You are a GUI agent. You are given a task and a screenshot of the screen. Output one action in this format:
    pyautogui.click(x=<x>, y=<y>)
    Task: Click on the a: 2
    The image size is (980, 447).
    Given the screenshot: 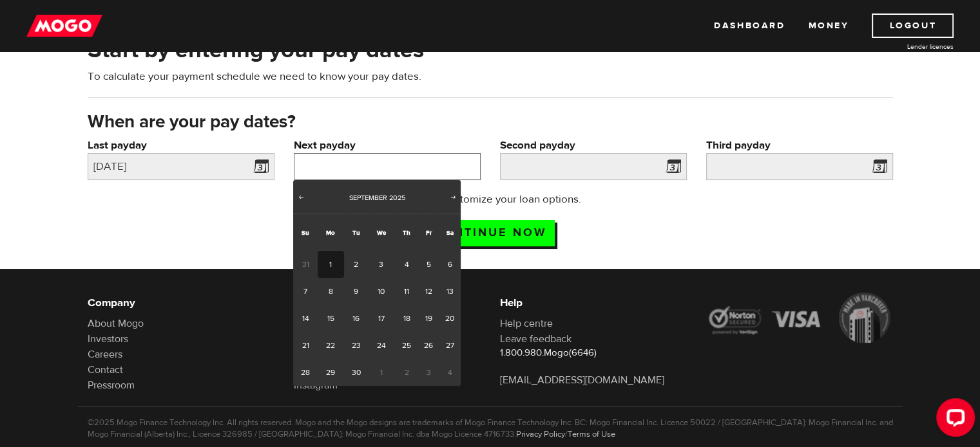 What is the action you would take?
    pyautogui.click(x=356, y=265)
    